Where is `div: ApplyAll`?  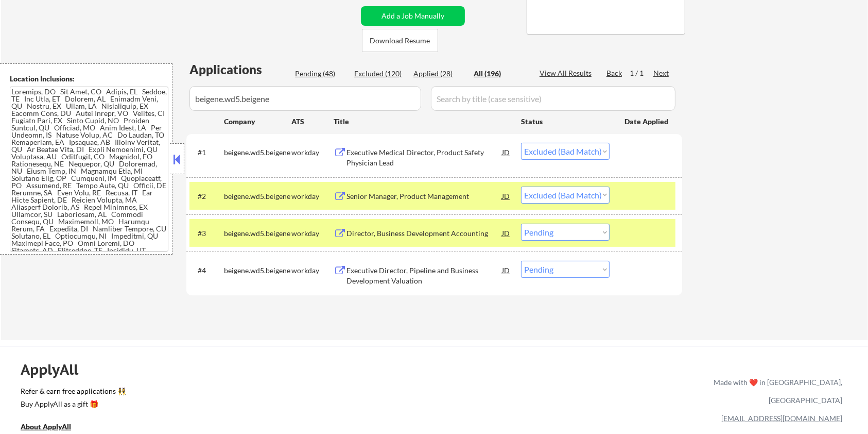 div: ApplyAll is located at coordinates (55, 370).